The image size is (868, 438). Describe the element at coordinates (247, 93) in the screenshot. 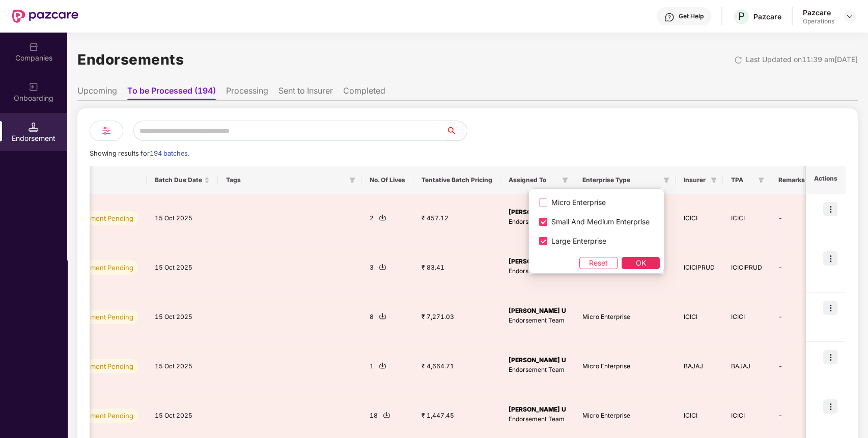

I see `li: Processing` at that location.